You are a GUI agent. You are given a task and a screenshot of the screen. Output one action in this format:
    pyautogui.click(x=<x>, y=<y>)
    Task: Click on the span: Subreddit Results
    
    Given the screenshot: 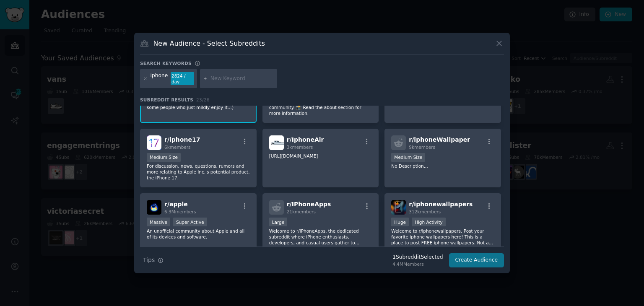 What is the action you would take?
    pyautogui.click(x=166, y=100)
    